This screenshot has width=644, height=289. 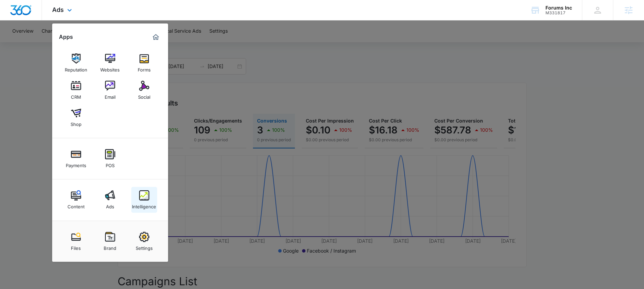 I want to click on a: Email, so click(x=110, y=90).